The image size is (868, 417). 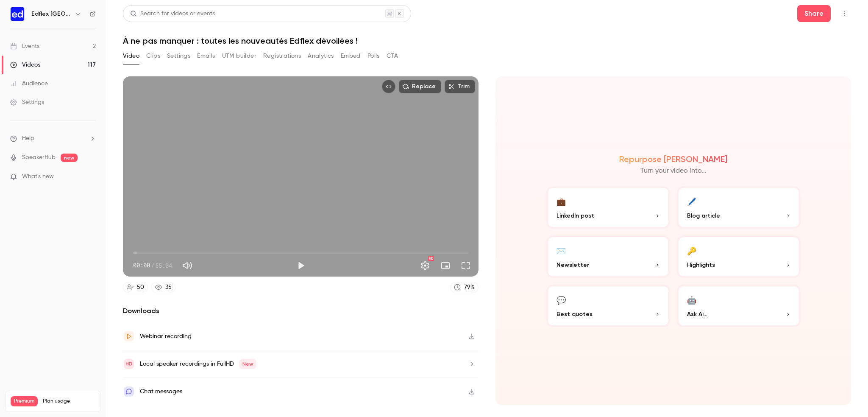 I want to click on button: ✉️Newsletter, so click(x=608, y=257).